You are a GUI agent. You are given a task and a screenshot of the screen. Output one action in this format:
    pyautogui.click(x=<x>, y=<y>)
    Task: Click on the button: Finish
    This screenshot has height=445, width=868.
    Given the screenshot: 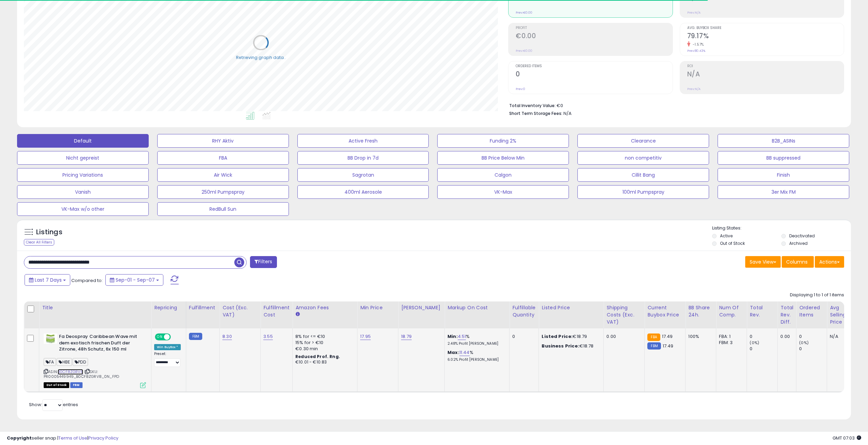 What is the action you would take?
    pyautogui.click(x=784, y=175)
    